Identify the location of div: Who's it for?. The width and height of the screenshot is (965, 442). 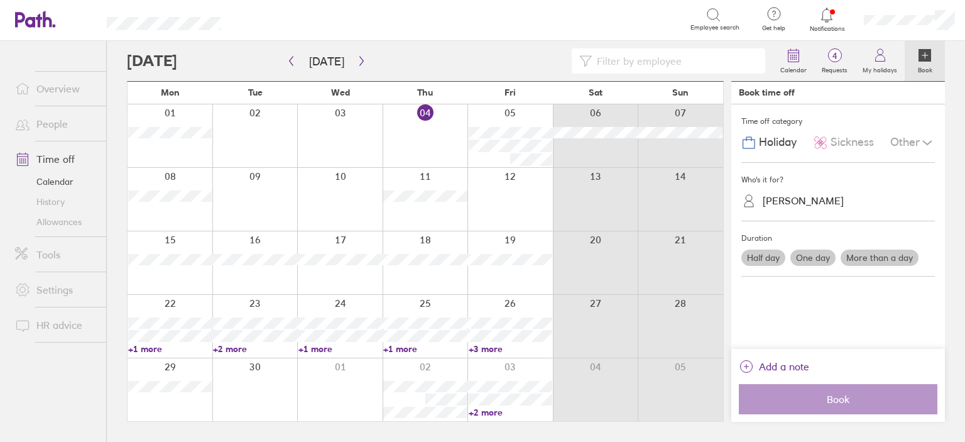
(838, 180).